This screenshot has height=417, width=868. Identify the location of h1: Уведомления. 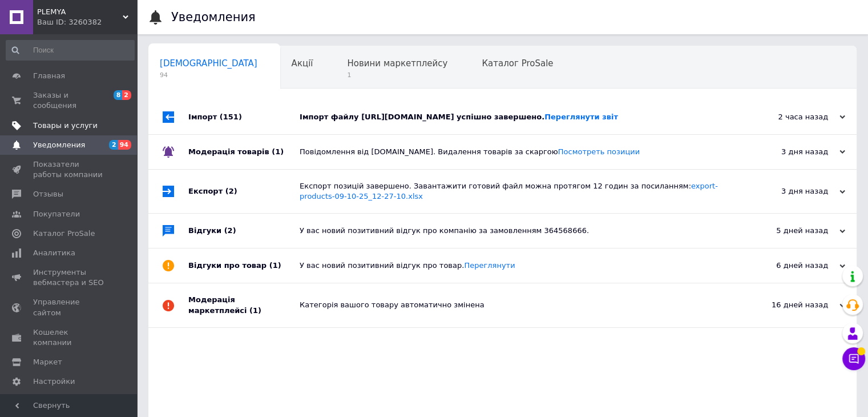
(213, 17).